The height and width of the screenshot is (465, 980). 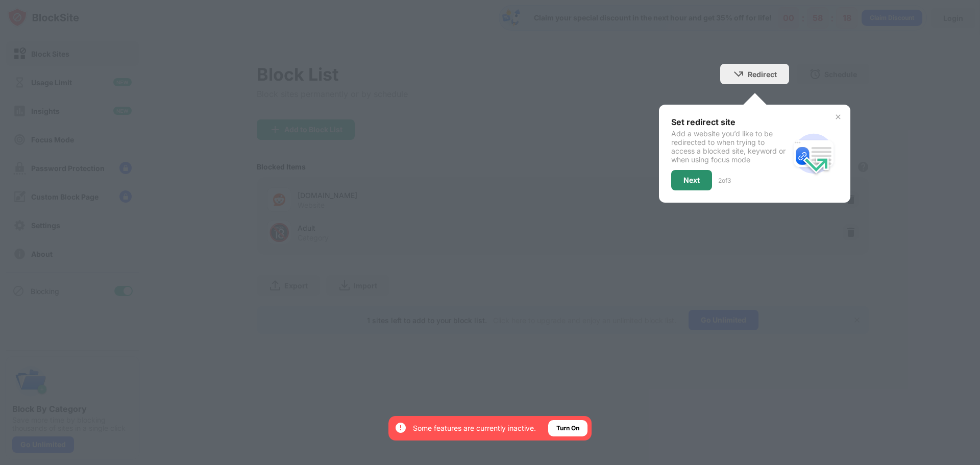 What do you see at coordinates (814, 154) in the screenshot?
I see `img: redirect.svg` at bounding box center [814, 154].